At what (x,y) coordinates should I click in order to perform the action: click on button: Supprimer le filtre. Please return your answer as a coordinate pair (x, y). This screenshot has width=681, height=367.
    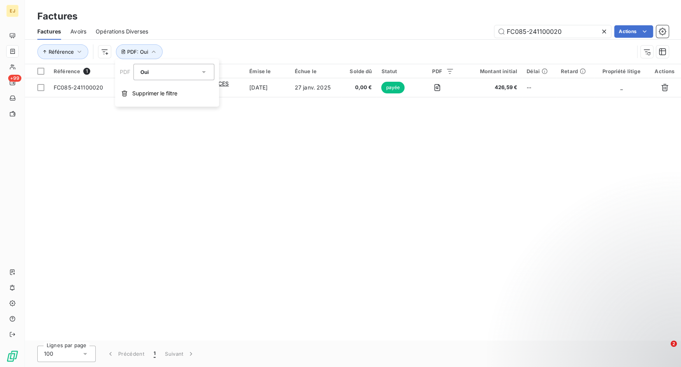
    Looking at the image, I should click on (167, 93).